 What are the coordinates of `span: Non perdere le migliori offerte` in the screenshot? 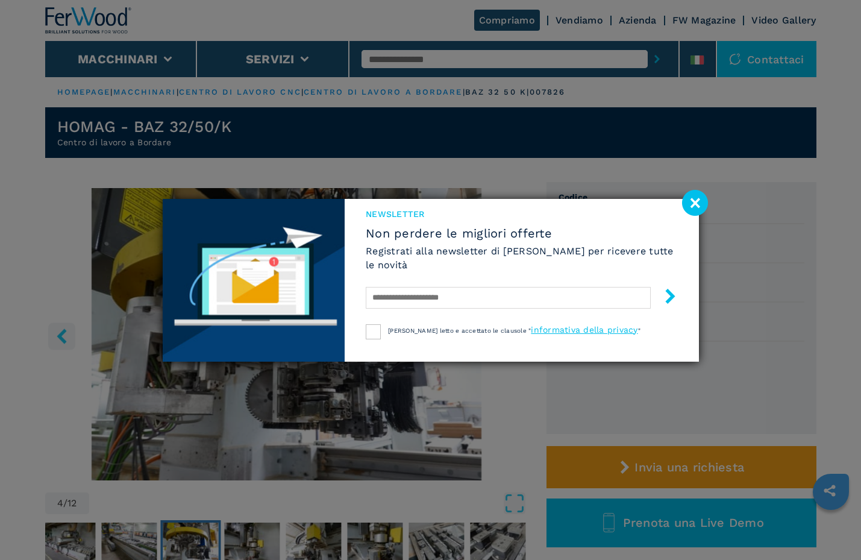 It's located at (521, 233).